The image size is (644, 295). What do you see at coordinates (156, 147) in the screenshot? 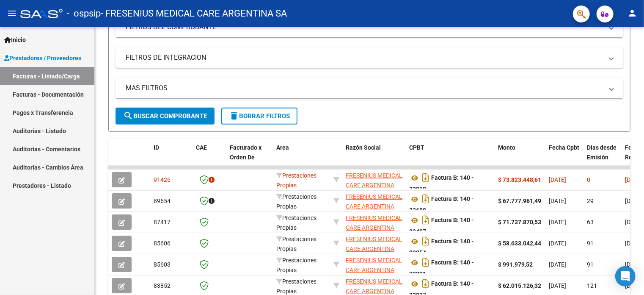
I see `span: ID` at bounding box center [156, 147].